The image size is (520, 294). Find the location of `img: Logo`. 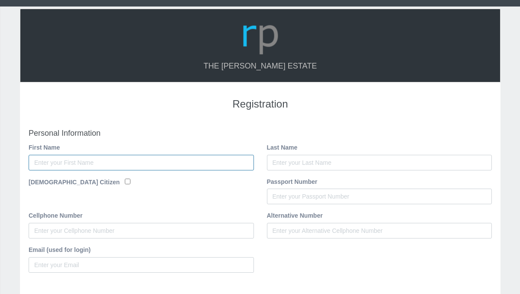

img: Logo is located at coordinates (260, 36).